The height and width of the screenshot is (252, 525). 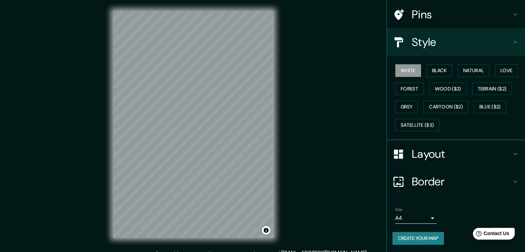 I want to click on div: Border, so click(x=456, y=182).